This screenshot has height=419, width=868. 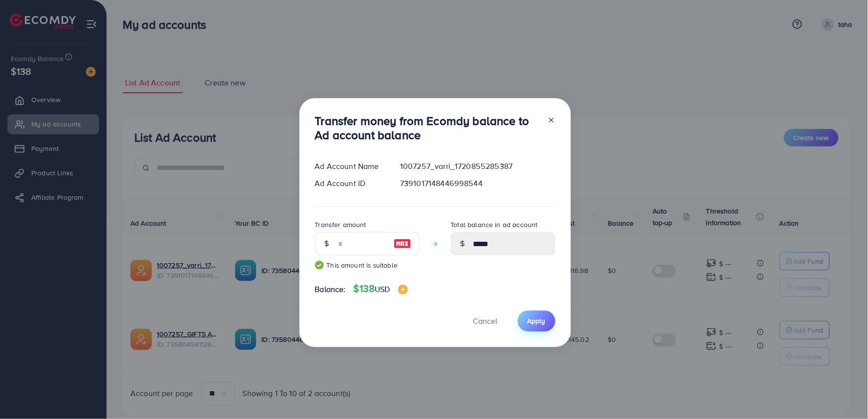 I want to click on label: Total balance in ad account, so click(x=495, y=225).